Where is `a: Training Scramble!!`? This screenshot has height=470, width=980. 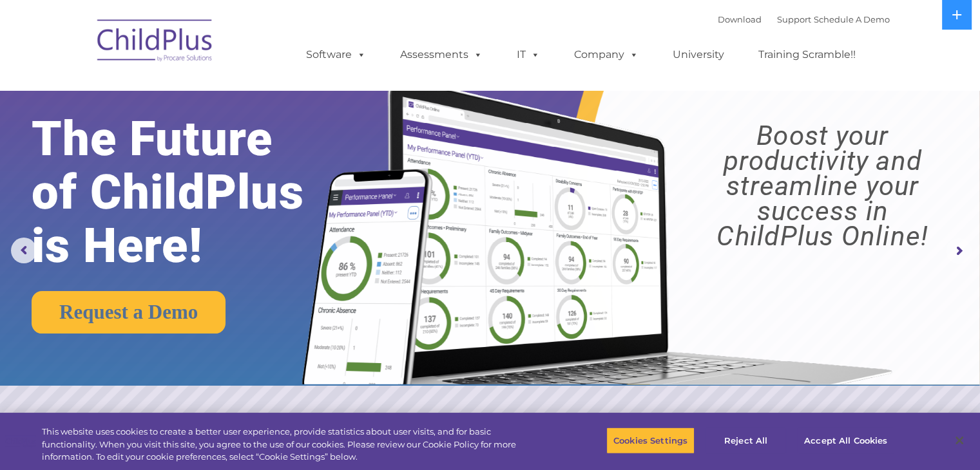 a: Training Scramble!! is located at coordinates (806, 55).